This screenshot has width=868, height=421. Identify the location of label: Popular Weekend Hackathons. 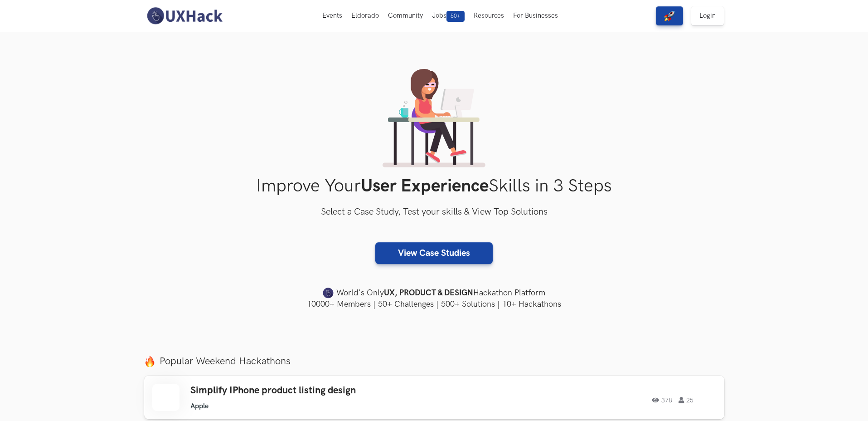
(434, 361).